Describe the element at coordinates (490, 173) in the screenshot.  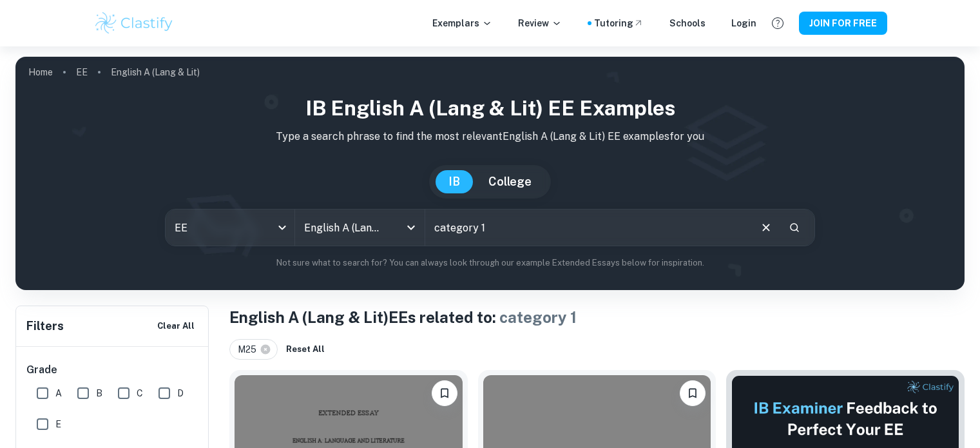
I see `img: profile cover` at that location.